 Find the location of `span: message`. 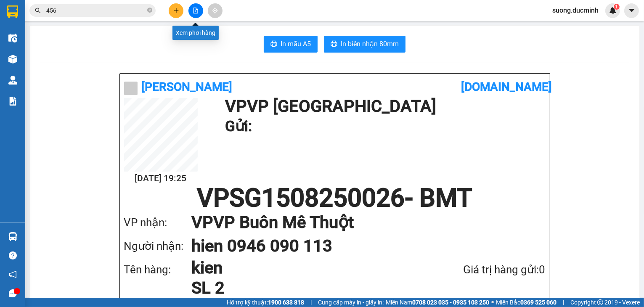

span: message is located at coordinates (13, 293).